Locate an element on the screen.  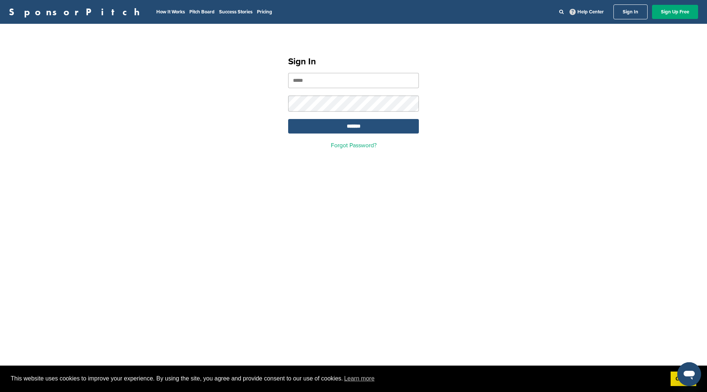
a: Sign In is located at coordinates (631, 12).